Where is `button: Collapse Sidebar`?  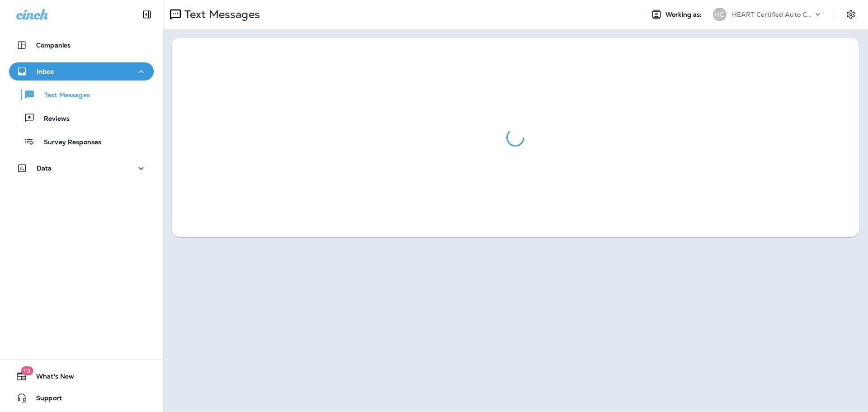 button: Collapse Sidebar is located at coordinates (147, 15).